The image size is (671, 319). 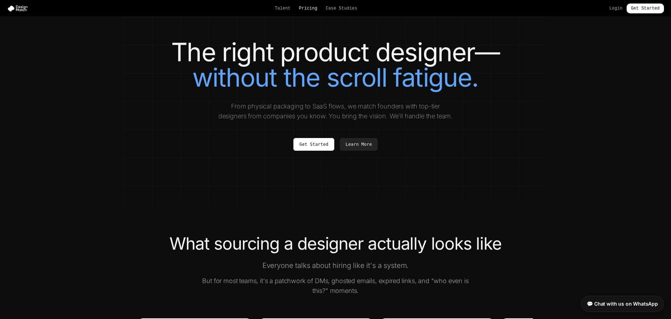 What do you see at coordinates (308, 8) in the screenshot?
I see `a: Pricing` at bounding box center [308, 8].